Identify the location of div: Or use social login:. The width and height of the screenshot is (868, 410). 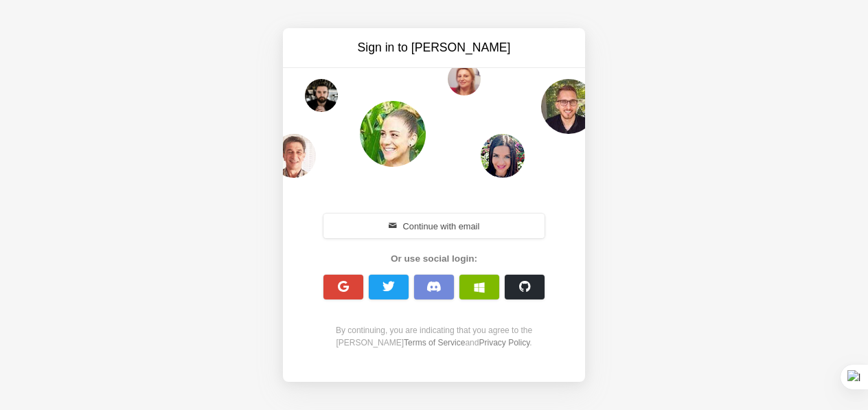
(434, 259).